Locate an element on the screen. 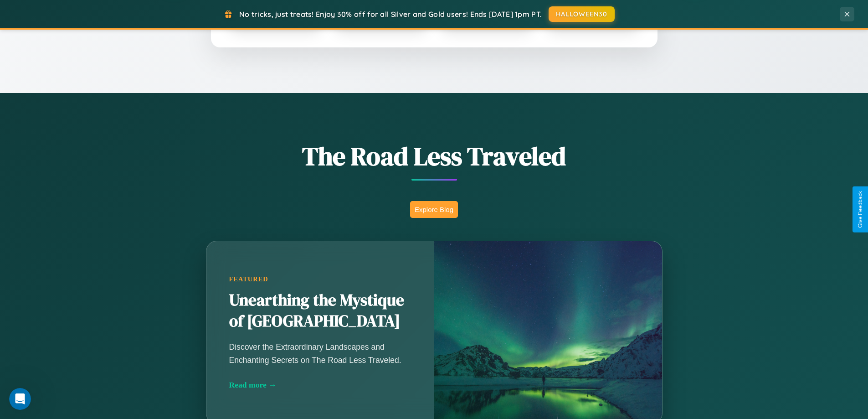 The width and height of the screenshot is (868, 419). div: Featured is located at coordinates (320, 279).